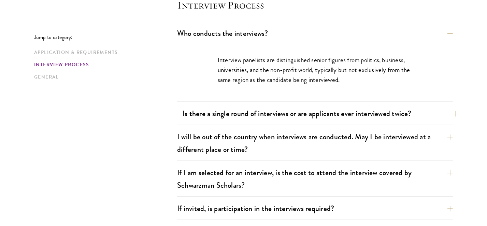 Image resolution: width=487 pixels, height=226 pixels. Describe the element at coordinates (103, 52) in the screenshot. I see `a: Application & Requirements` at that location.